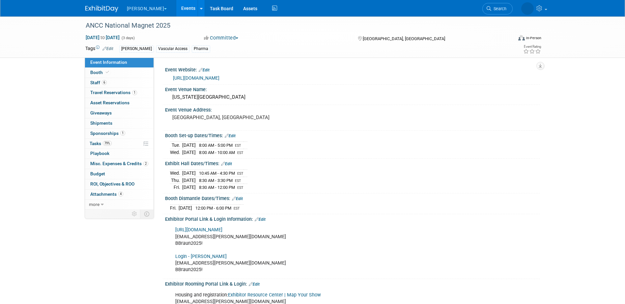 Image resolution: width=625 pixels, height=304 pixels. I want to click on span: Booth, so click(100, 72).